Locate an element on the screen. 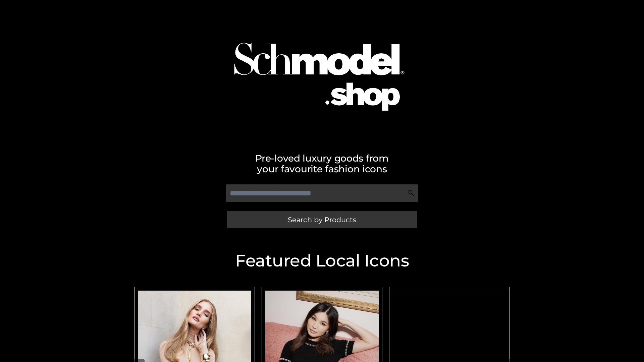  h2: Pre-loved luxury goods from your favourite fashion icons is located at coordinates (322, 164).